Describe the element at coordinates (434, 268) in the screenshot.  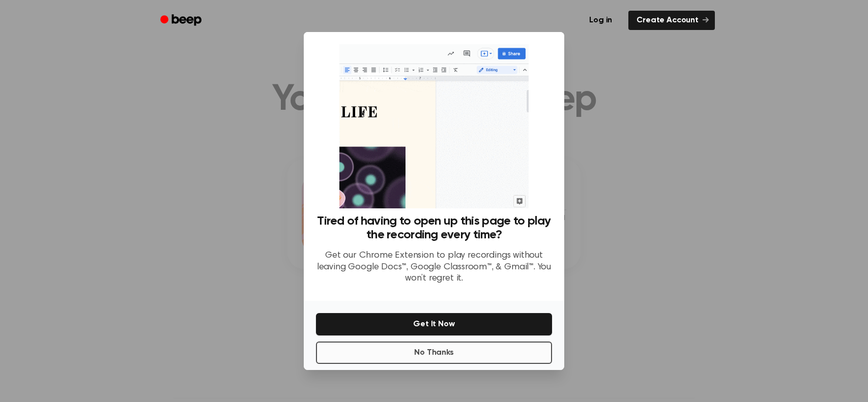
I see `p: Get our Chrome Extension to play recordings without leaving Google Docs™, Google Classroom™, & Gm...` at that location.